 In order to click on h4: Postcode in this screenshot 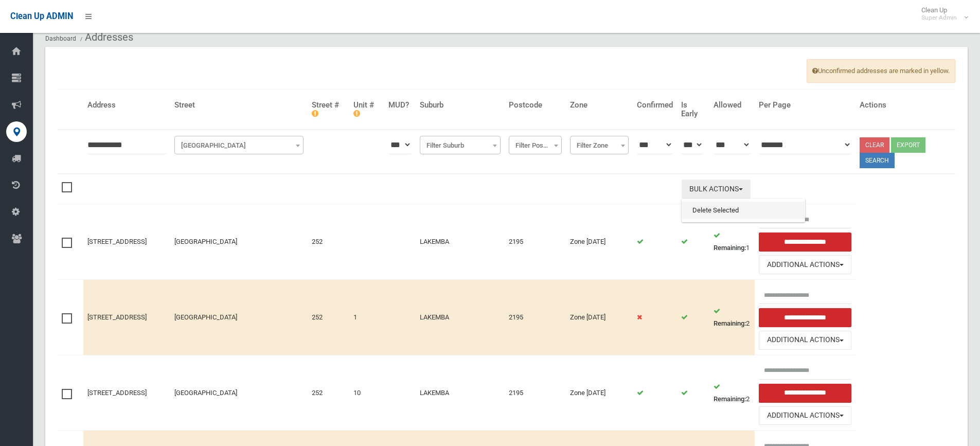, I will do `click(536, 105)`.